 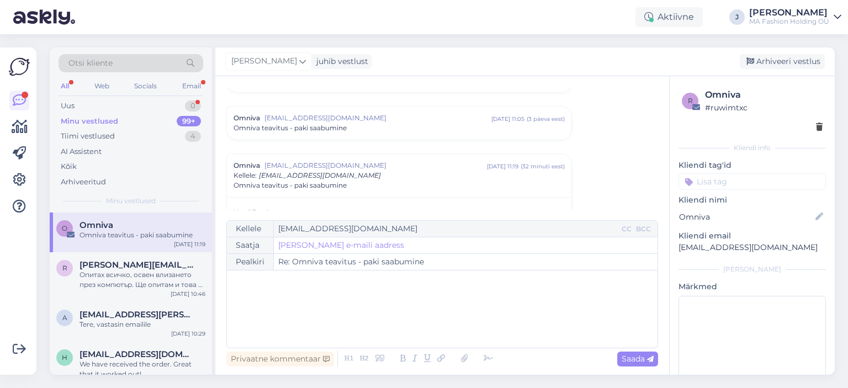 What do you see at coordinates (447, 229) in the screenshot?
I see `input: Recepient...` at bounding box center [447, 229].